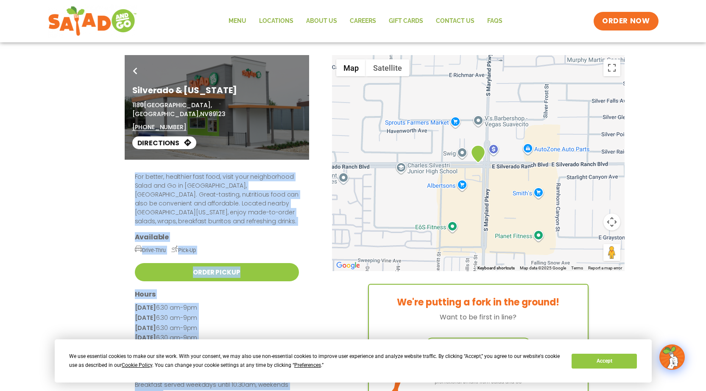  Describe the element at coordinates (605, 268) in the screenshot. I see `a: Report a map error` at that location.